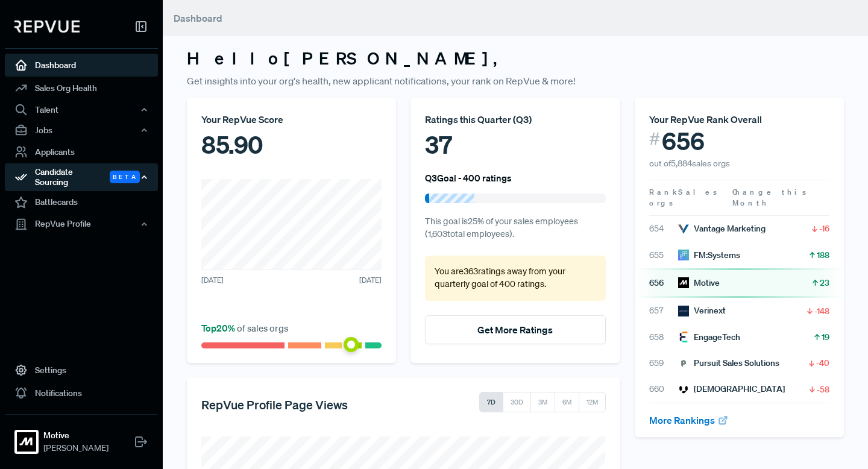 The height and width of the screenshot is (469, 868). I want to click on div: FM:Systems, so click(709, 255).